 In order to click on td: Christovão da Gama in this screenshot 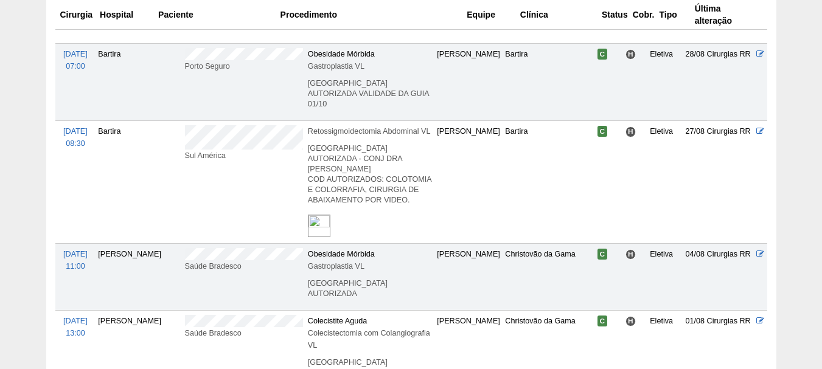, I will do `click(548, 277)`.